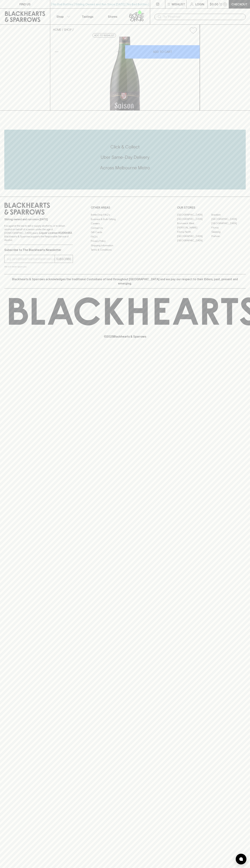  I want to click on div: Call to action block, so click(125, 159).